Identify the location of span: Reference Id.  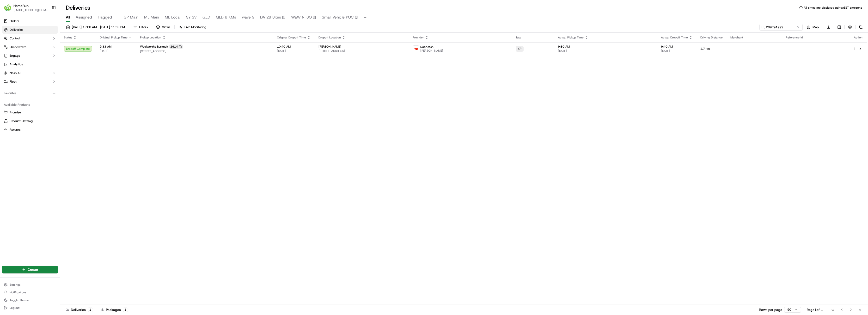
(794, 38).